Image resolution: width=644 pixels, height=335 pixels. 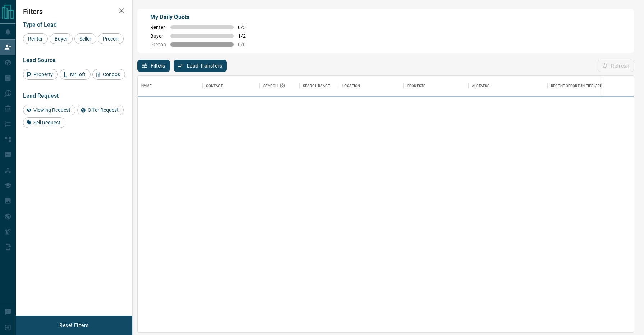 What do you see at coordinates (40, 24) in the screenshot?
I see `span: Type of Lead` at bounding box center [40, 24].